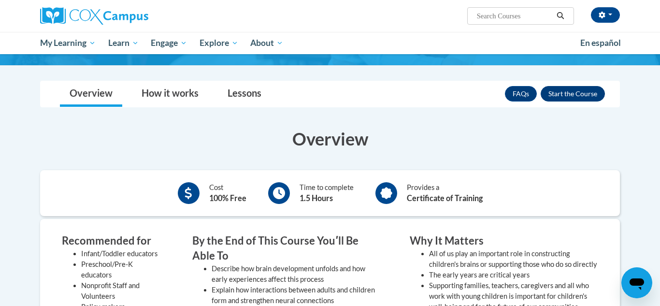 The image size is (660, 306). I want to click on a: Learn, so click(123, 43).